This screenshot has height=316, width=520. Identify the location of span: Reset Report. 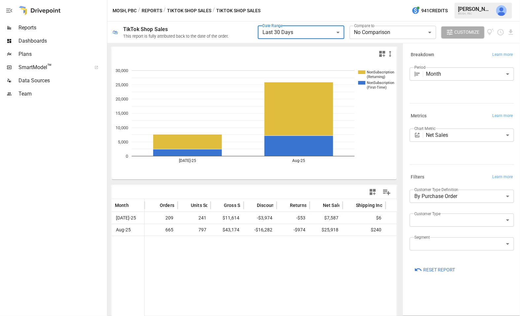
(439, 269).